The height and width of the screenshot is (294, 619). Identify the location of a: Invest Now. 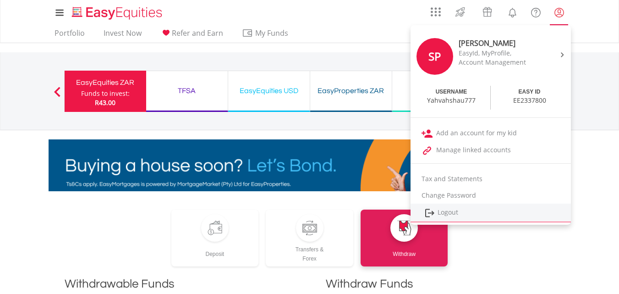
(122, 35).